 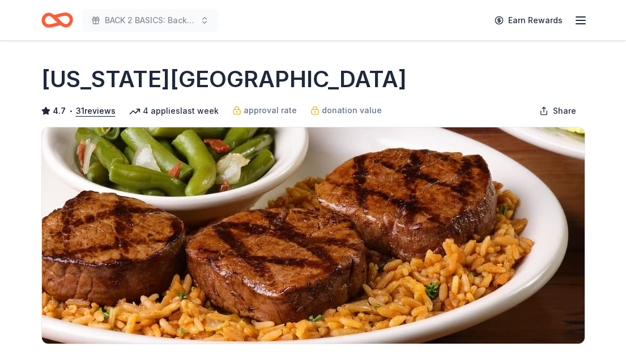 What do you see at coordinates (59, 111) in the screenshot?
I see `span: 4.7` at bounding box center [59, 111].